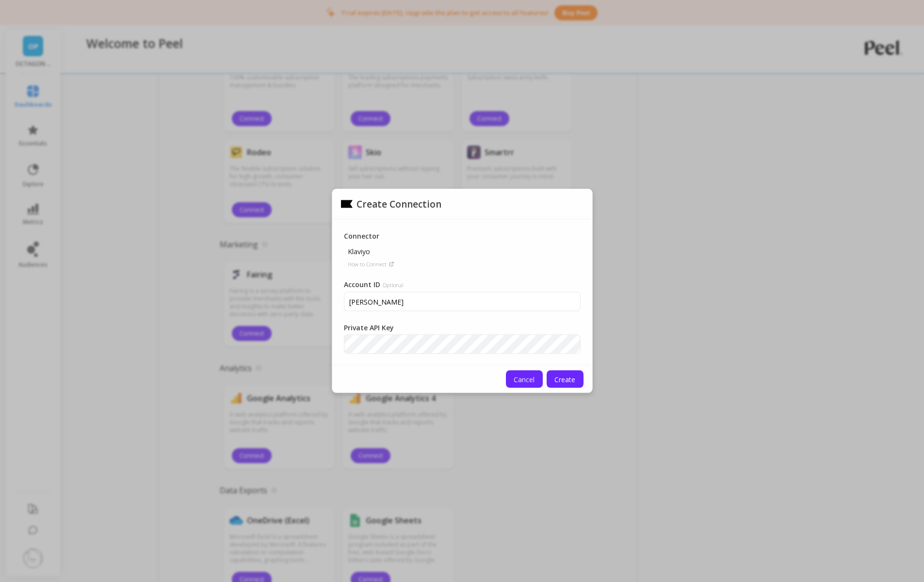 The height and width of the screenshot is (582, 924). What do you see at coordinates (564, 379) in the screenshot?
I see `span: Create` at bounding box center [564, 379].